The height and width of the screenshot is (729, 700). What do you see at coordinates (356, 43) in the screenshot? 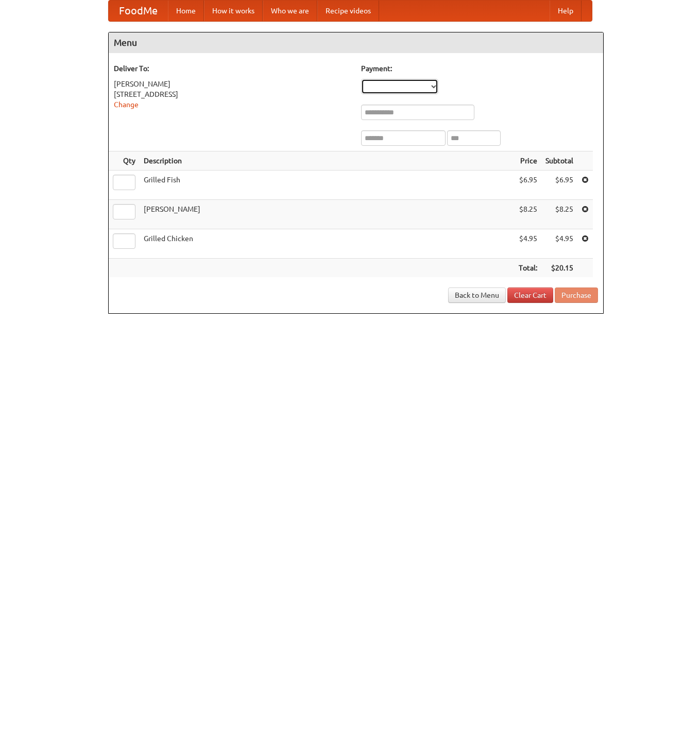
I see `h4: Menu` at bounding box center [356, 43].